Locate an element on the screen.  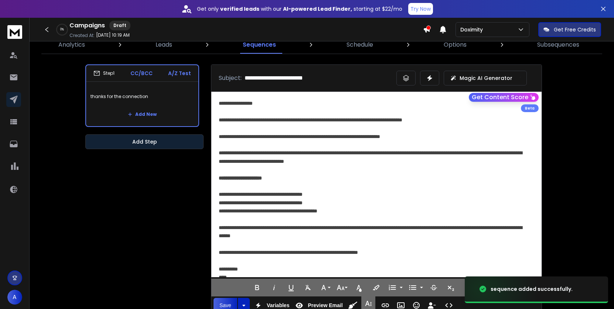
p: Sequences is located at coordinates (259, 45).